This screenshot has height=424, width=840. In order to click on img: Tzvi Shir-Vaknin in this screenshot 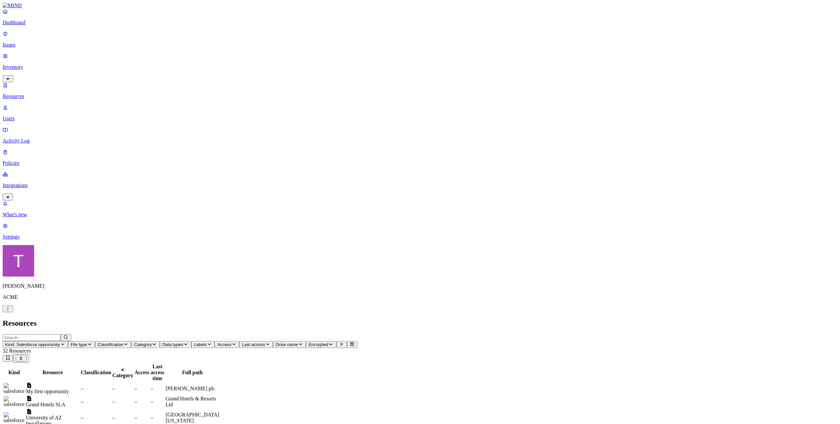, I will do `click(18, 261)`.